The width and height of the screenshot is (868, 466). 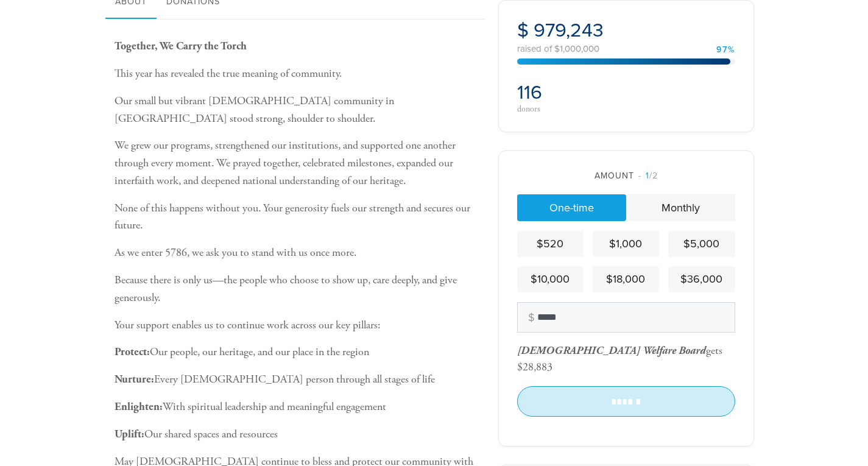 I want to click on div: gets, so click(x=619, y=350).